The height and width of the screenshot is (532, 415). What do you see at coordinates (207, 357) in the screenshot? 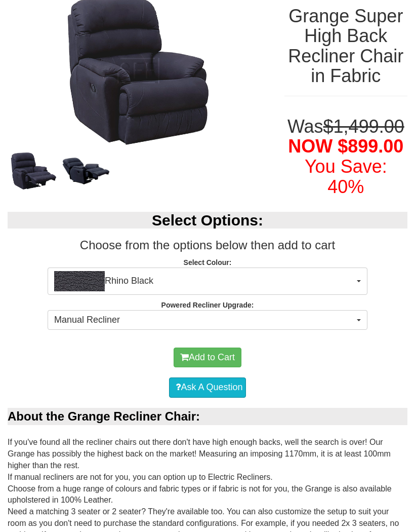
I see `button: Add to Cart` at bounding box center [207, 357].